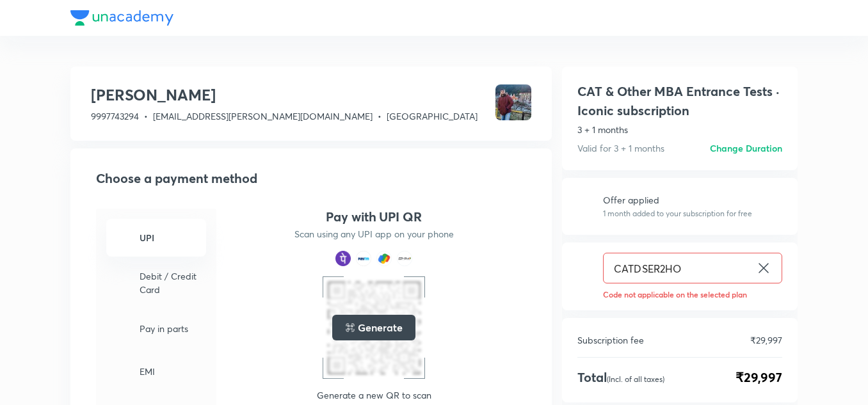  What do you see at coordinates (680, 101) in the screenshot?
I see `h1: CAT & Other MBA Entrance Tests · Iconic subscription` at bounding box center [680, 101].